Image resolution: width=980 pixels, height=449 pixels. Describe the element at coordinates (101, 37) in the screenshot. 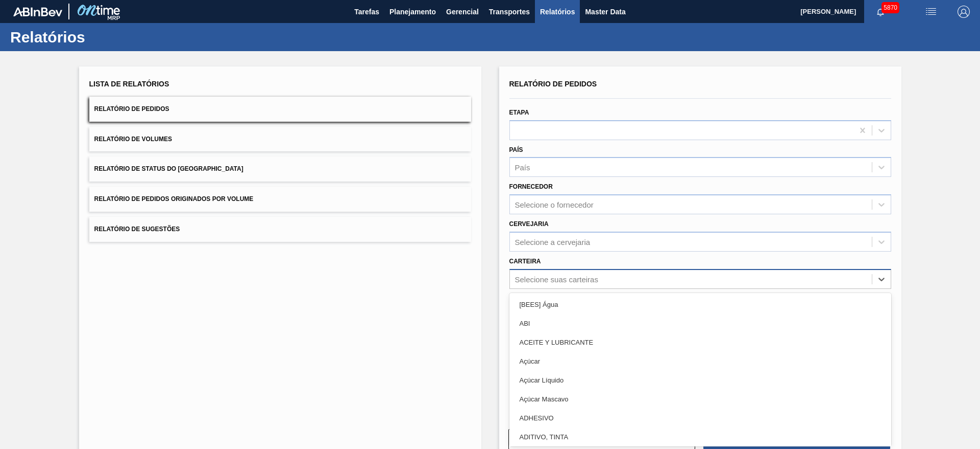

I see `h1: Relatórios` at that location.